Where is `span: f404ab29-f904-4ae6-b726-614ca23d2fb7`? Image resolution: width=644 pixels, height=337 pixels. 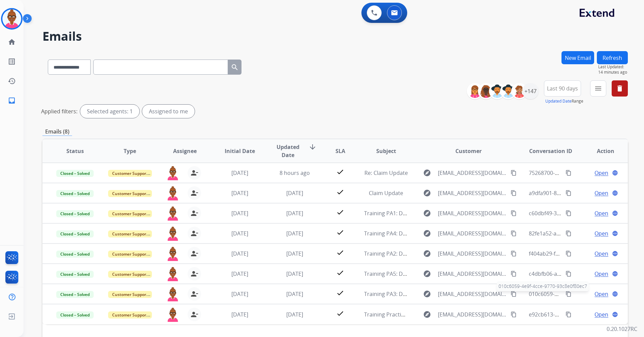
span: f404ab29-f904-4ae6-b726-614ca23d2fb7 is located at coordinates (579, 254).